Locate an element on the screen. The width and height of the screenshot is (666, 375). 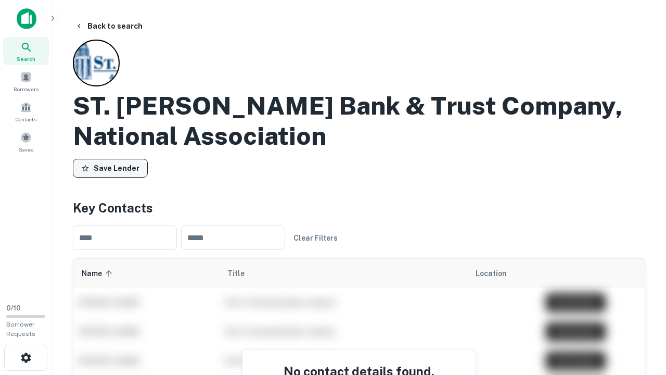
span: Contacts is located at coordinates (26, 119).